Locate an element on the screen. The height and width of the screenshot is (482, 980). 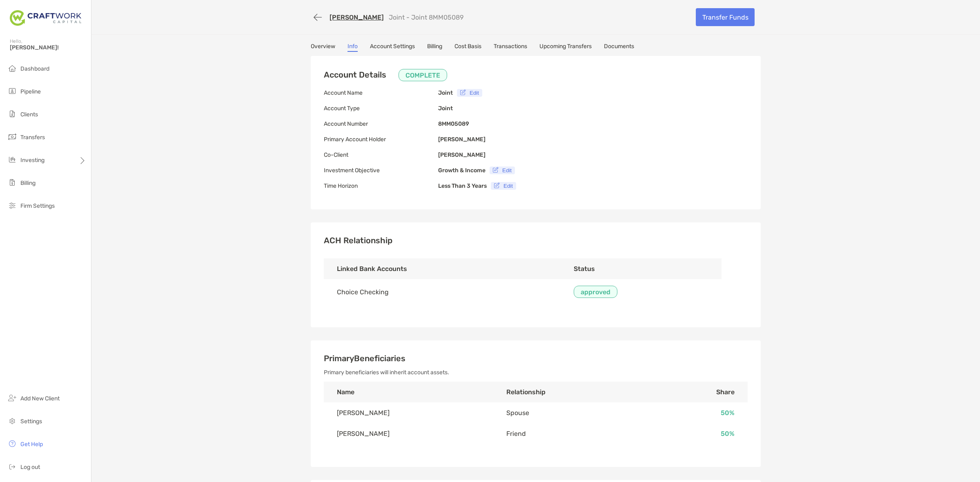
span: Add New Client is located at coordinates (40, 399).